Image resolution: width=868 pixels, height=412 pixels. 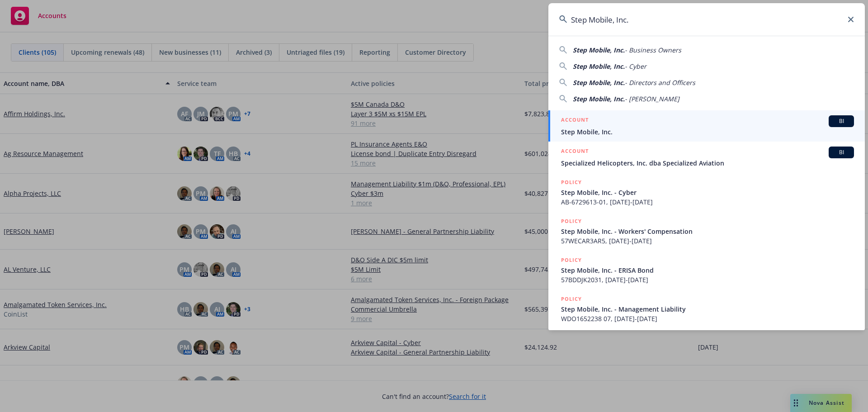 I want to click on a: ACCOUNTBISpecialized Helicopters, Inc. dba Specialized Aviation, so click(x=707, y=157).